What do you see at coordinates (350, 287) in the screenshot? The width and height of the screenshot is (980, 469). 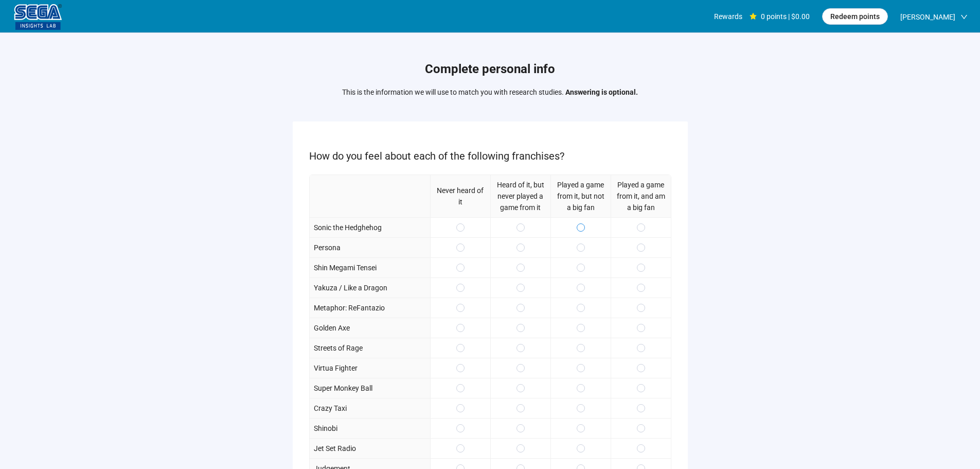 I see `p: Yakuza / Like a Dragon` at bounding box center [350, 287].